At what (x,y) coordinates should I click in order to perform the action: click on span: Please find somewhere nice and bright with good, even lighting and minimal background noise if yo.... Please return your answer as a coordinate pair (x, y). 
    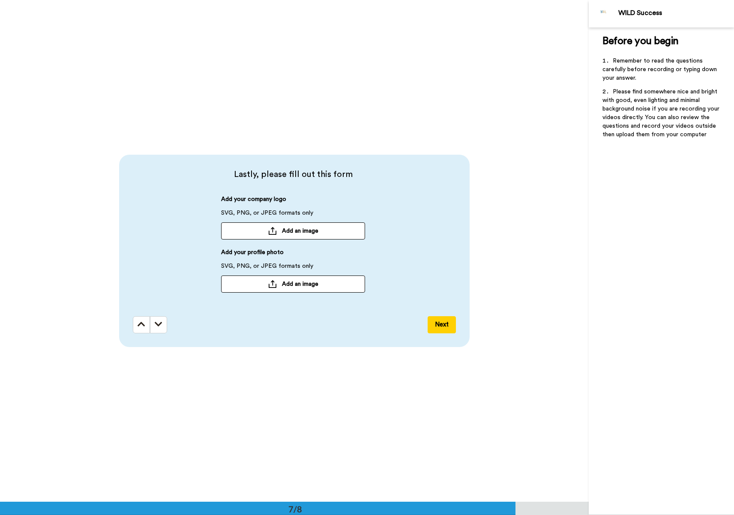
    Looking at the image, I should click on (662, 113).